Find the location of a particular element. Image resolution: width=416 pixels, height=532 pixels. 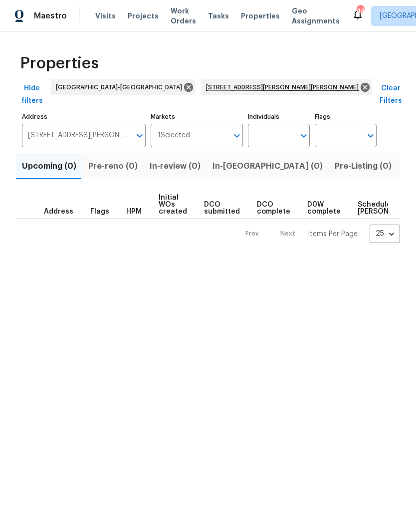

p: Items Per Page is located at coordinates (333, 234).